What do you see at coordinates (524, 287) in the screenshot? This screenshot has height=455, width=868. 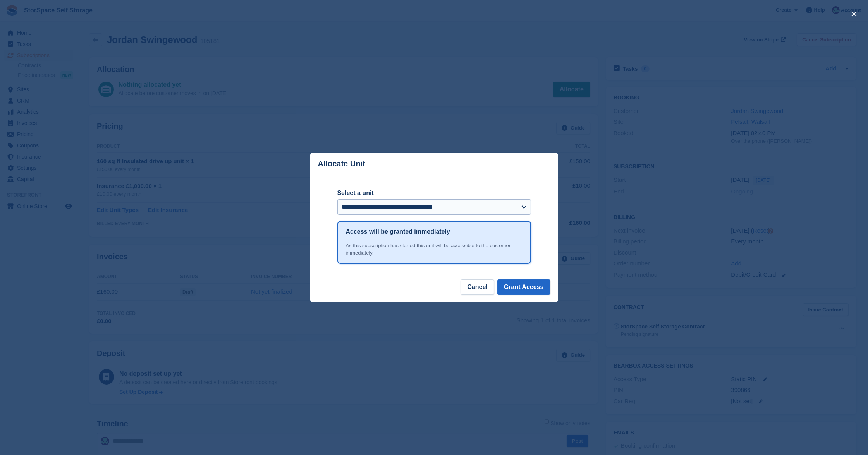 I see `button: Grant Access` at bounding box center [524, 287].